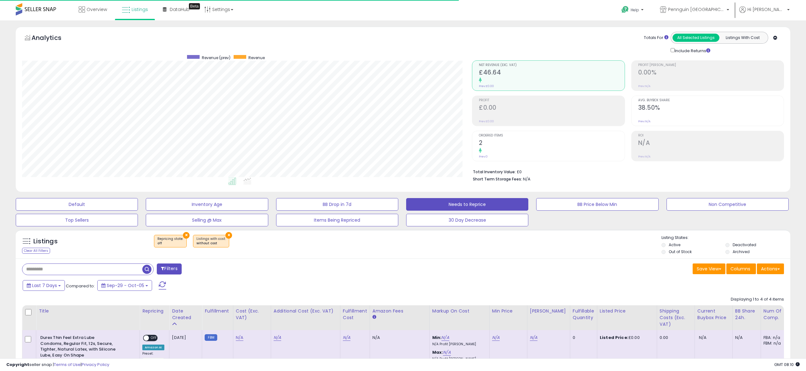 The height and width of the screenshot is (371, 806). Describe the element at coordinates (194, 6) in the screenshot. I see `div: Tooltip anchor` at that location.